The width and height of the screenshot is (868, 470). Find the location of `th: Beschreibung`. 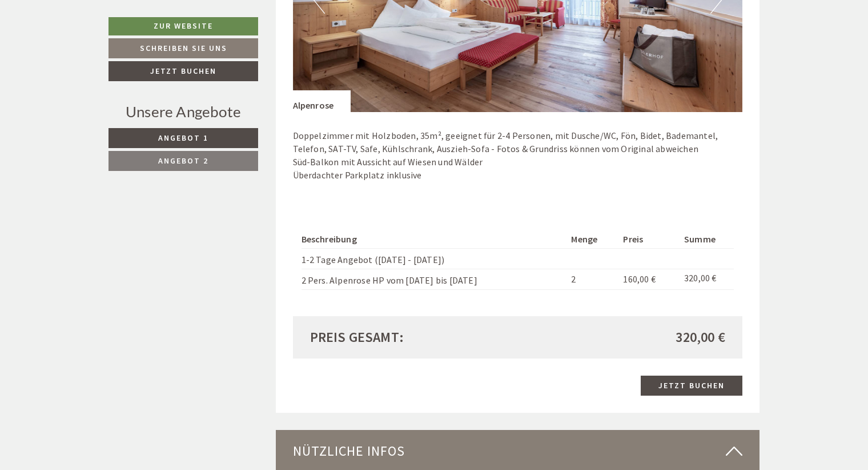

th: Beschreibung is located at coordinates (434, 239).